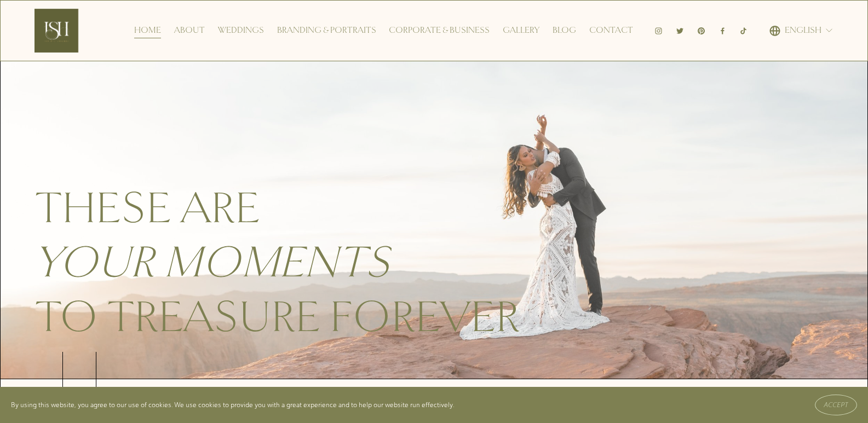 The height and width of the screenshot is (423, 868). What do you see at coordinates (147, 31) in the screenshot?
I see `a: Home` at bounding box center [147, 31].